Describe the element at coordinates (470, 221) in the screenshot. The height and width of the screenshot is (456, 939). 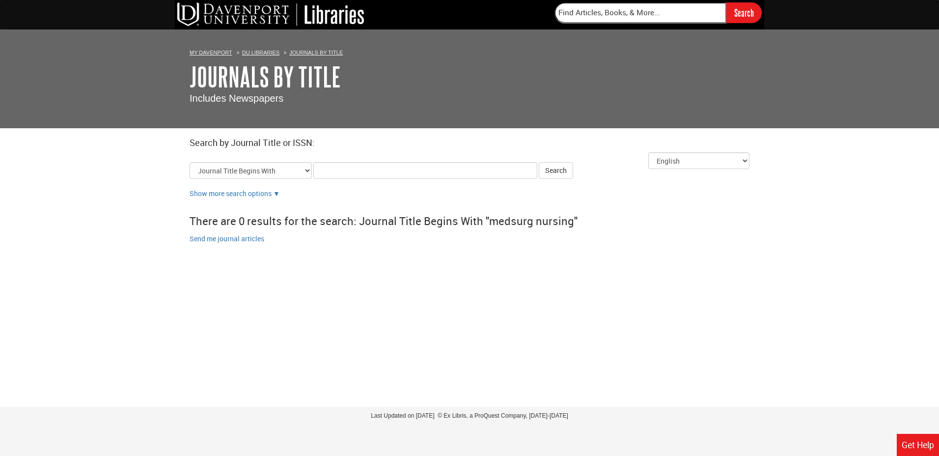
I see `div: There are 0 results for the search: Journal Title Begins With "medsurg nursing"` at that location.